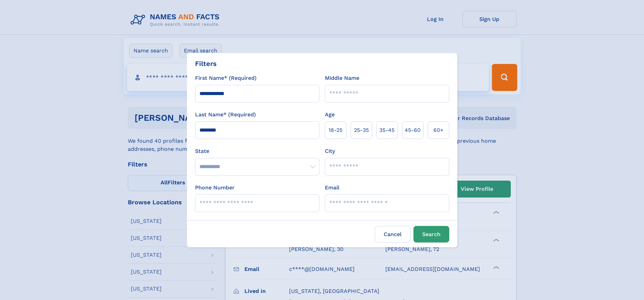 Image resolution: width=644 pixels, height=300 pixels. I want to click on span: 35‑45, so click(387, 130).